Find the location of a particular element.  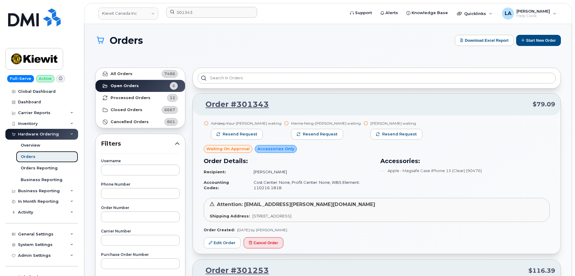

strong: Accounting Codes: is located at coordinates (216, 185).